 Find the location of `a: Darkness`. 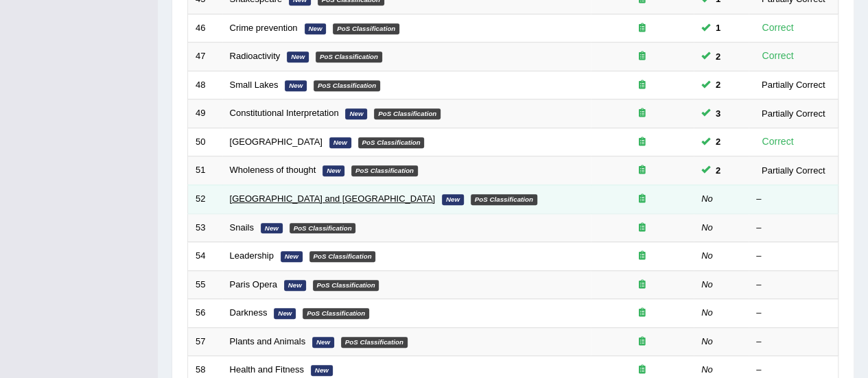

a: Darkness is located at coordinates (248, 312).